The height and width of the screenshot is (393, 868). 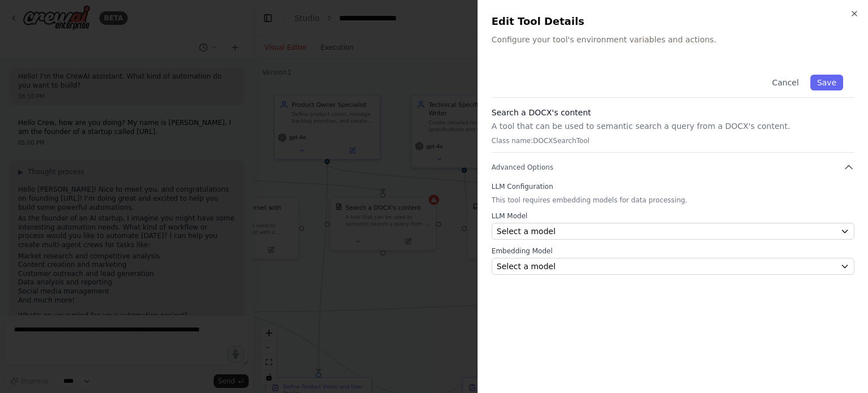 I want to click on p: Configure your tool's environment variables and actions., so click(x=673, y=40).